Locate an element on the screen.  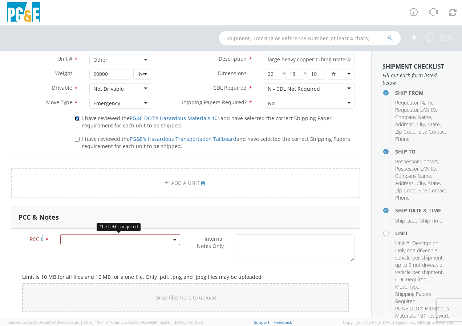
span: Ship Time is located at coordinates (431, 220).